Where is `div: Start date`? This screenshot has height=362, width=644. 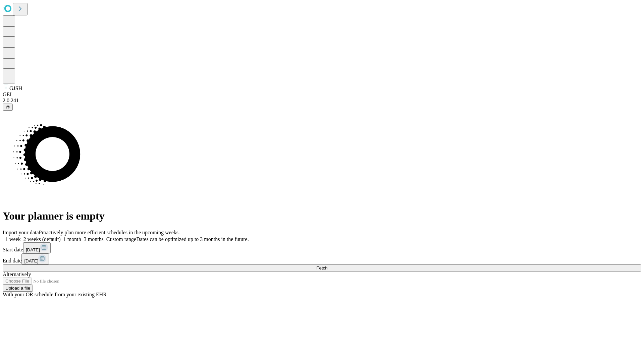
div: Start date is located at coordinates (322, 248).